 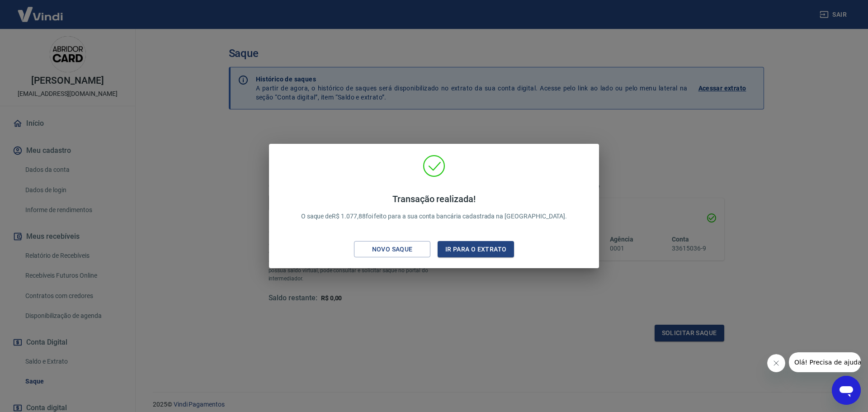 I want to click on span: Olá! Precisa de ajuda?, so click(x=41, y=10).